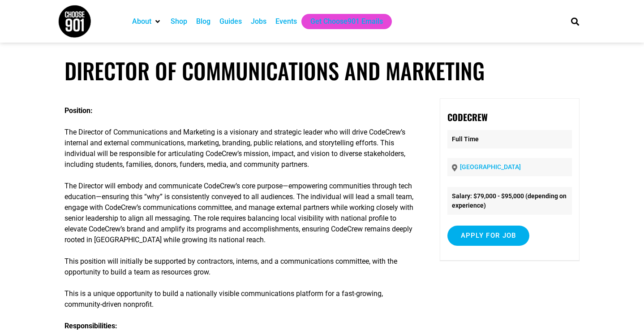 The image size is (644, 331). What do you see at coordinates (179, 21) in the screenshot?
I see `div: Shop` at bounding box center [179, 21].